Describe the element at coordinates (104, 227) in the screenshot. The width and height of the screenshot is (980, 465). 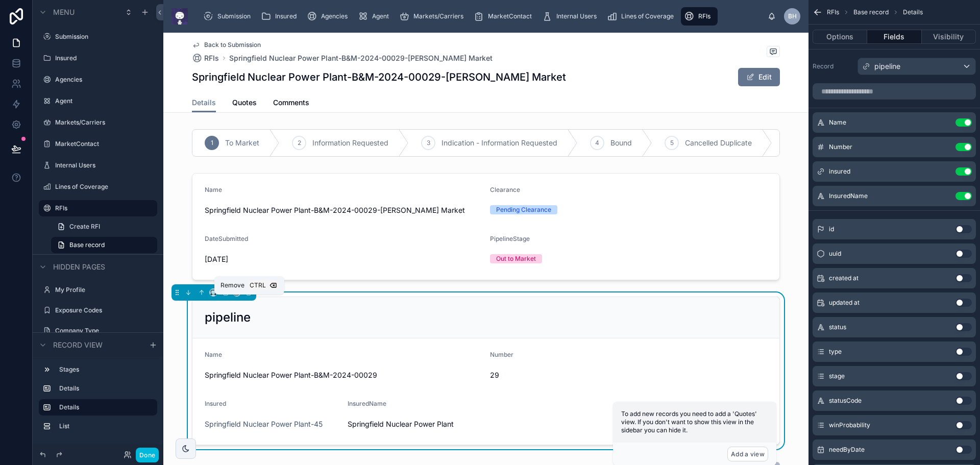
I see `a: Create RFI` at that location.